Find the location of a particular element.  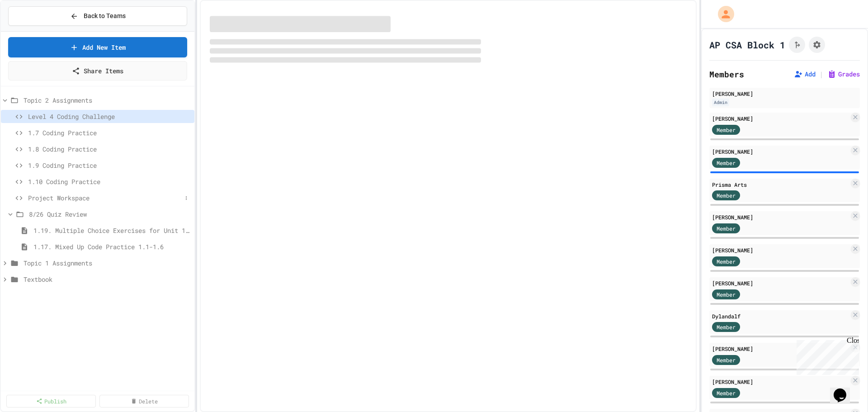

span: 1.8 Coding Practice is located at coordinates (110, 149).